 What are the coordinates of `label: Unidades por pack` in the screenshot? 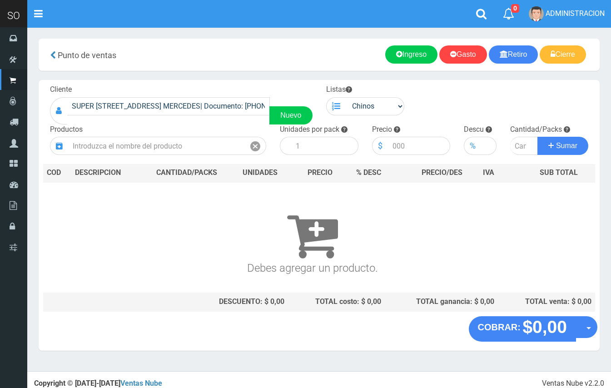 It's located at (309, 129).